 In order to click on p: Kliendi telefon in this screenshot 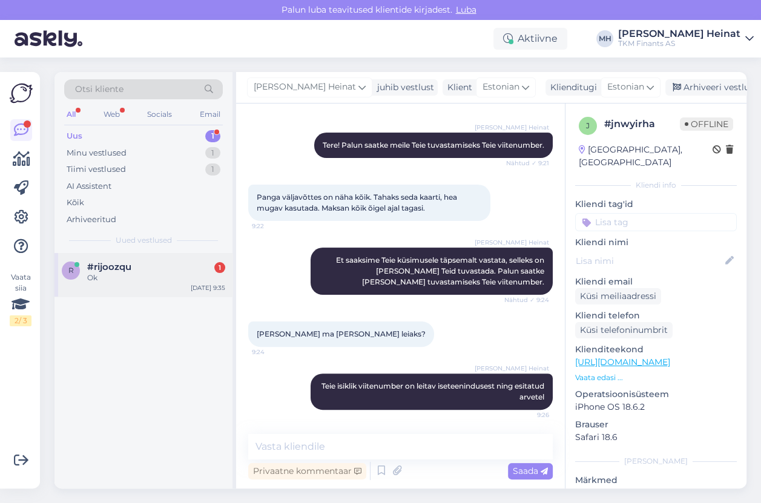, I will do `click(655, 315)`.